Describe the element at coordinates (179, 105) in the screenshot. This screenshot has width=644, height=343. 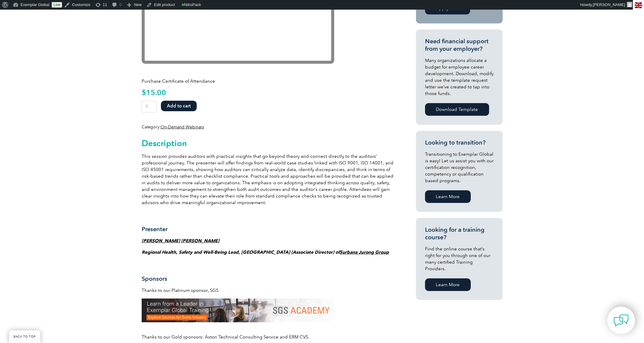
I see `button: Add to cart` at that location.